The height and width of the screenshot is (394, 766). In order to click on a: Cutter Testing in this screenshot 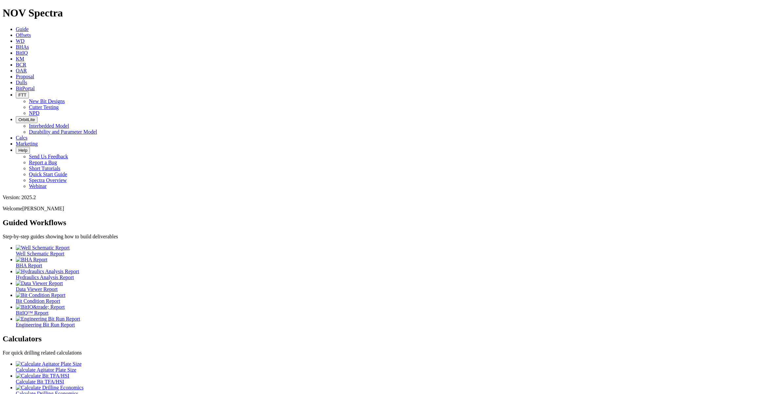, I will do `click(44, 107)`.